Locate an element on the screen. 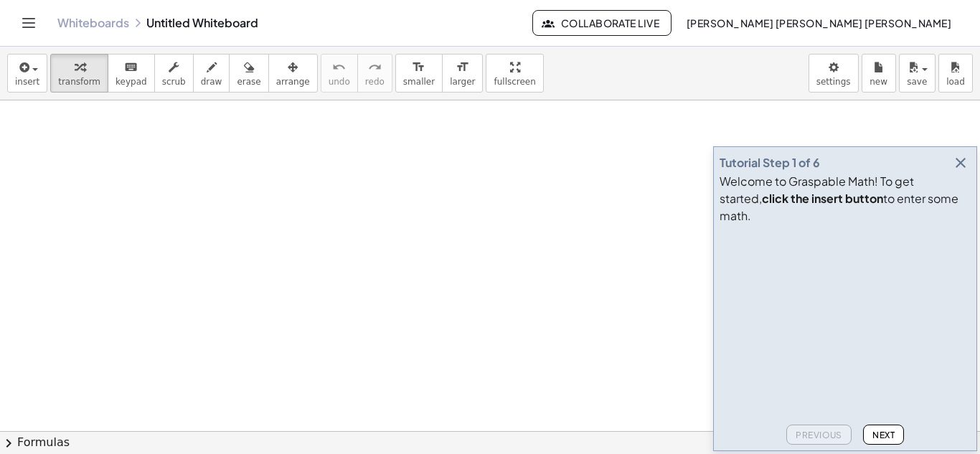 The height and width of the screenshot is (454, 980). span: Next is located at coordinates (883, 435).